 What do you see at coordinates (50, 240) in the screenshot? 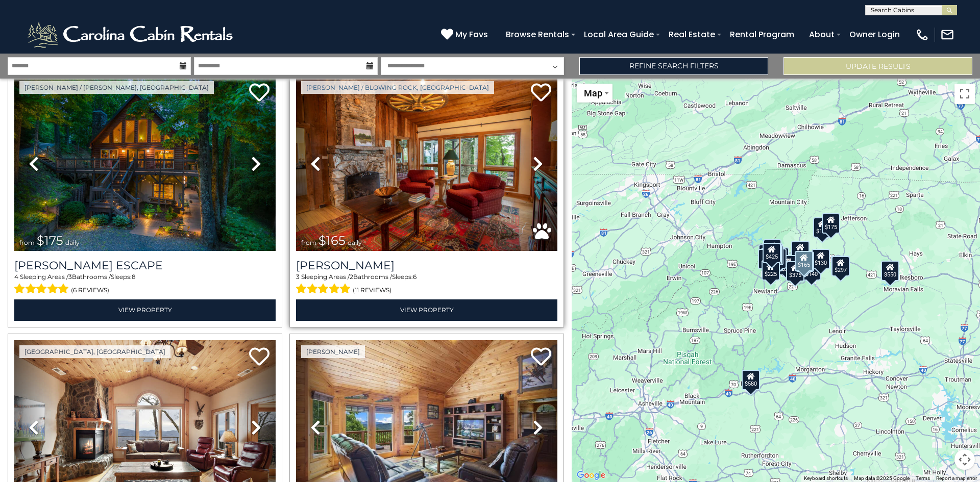
I see `span: $175` at bounding box center [50, 240].